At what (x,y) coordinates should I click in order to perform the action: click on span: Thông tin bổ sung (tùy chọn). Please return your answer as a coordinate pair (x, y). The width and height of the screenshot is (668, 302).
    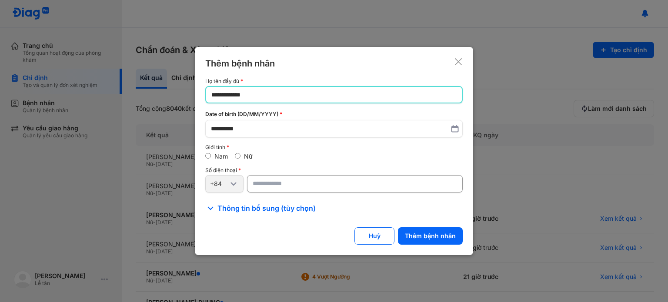
    Looking at the image, I should click on (267, 208).